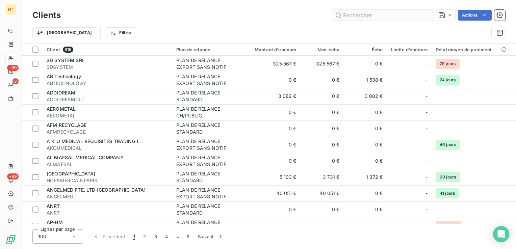 The height and width of the screenshot is (249, 516). Describe the element at coordinates (208, 50) in the screenshot. I see `div: Plan de relance` at that location.